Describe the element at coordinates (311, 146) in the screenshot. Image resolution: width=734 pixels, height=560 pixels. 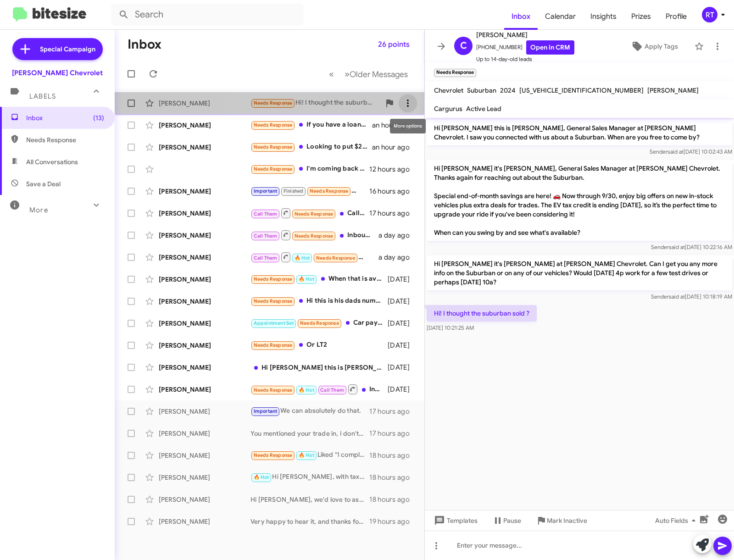
I see `div: Looking to put $20-$30k down and want my payment to be around $550 a month if possible` at that location.